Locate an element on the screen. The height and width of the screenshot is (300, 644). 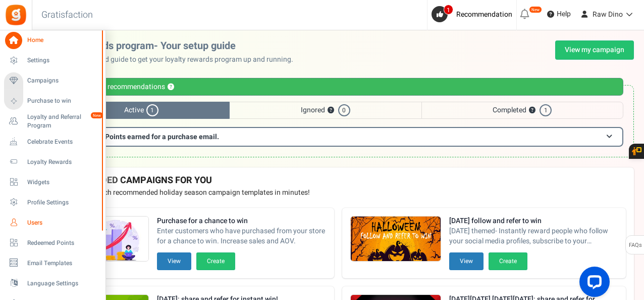
span: Recommendation is located at coordinates (484, 14).